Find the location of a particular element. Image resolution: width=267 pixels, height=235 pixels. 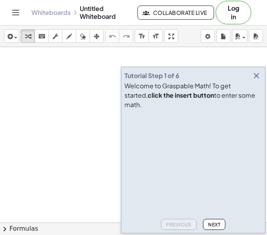

button: Toggle navigation is located at coordinates (16, 13).